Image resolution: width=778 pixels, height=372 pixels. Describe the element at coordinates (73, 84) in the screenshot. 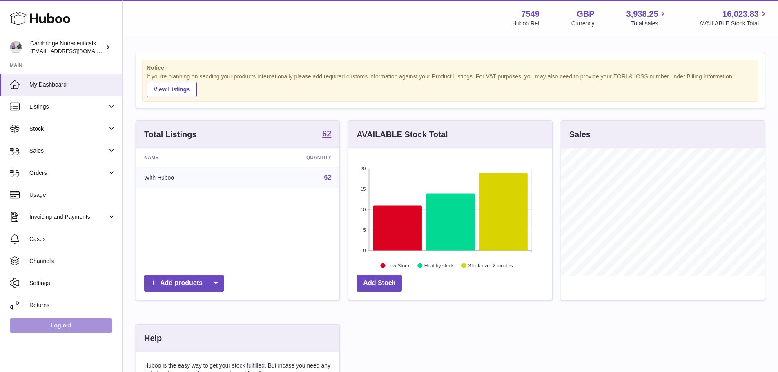

I see `span: My Dashboard` at that location.